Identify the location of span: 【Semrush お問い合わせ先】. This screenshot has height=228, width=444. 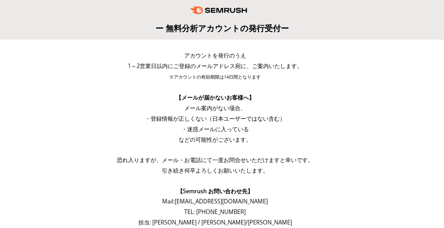
(215, 191).